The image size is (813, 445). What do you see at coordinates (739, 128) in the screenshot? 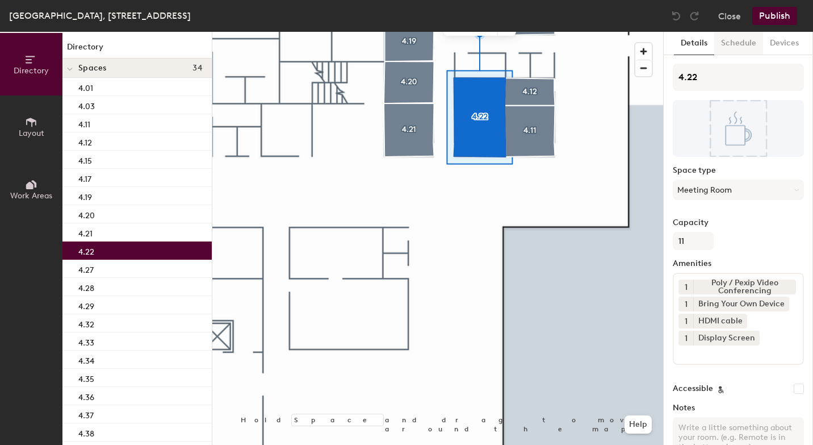
I see `img: The space named 4.22` at bounding box center [739, 128].